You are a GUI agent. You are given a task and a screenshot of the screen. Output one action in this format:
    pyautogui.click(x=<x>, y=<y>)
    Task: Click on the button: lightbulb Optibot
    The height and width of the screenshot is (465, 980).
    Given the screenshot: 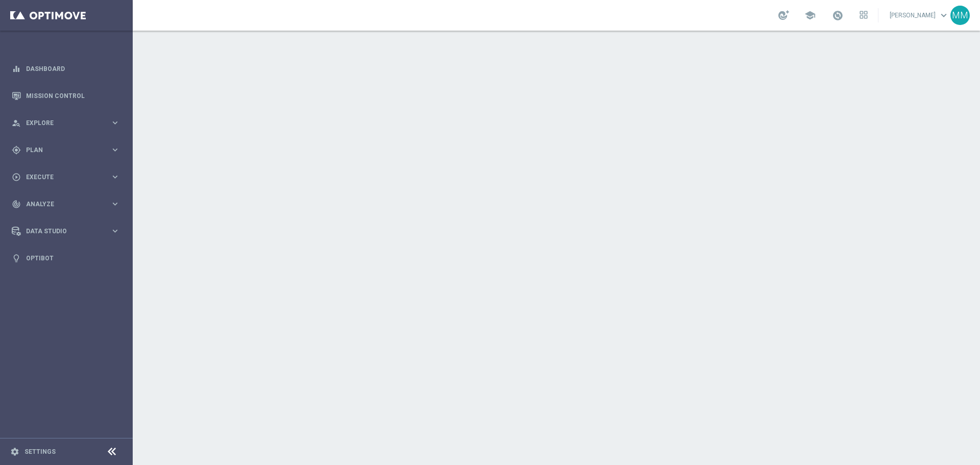 What is the action you would take?
    pyautogui.click(x=66, y=258)
    